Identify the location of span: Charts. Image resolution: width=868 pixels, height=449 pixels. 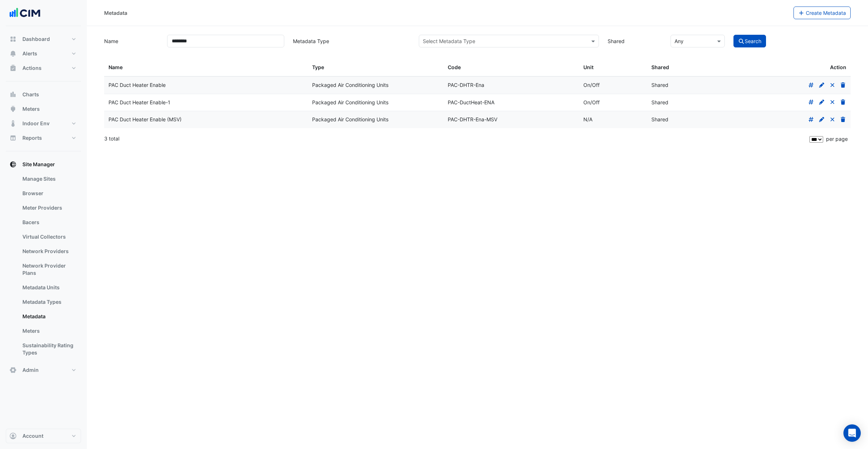
(31, 95).